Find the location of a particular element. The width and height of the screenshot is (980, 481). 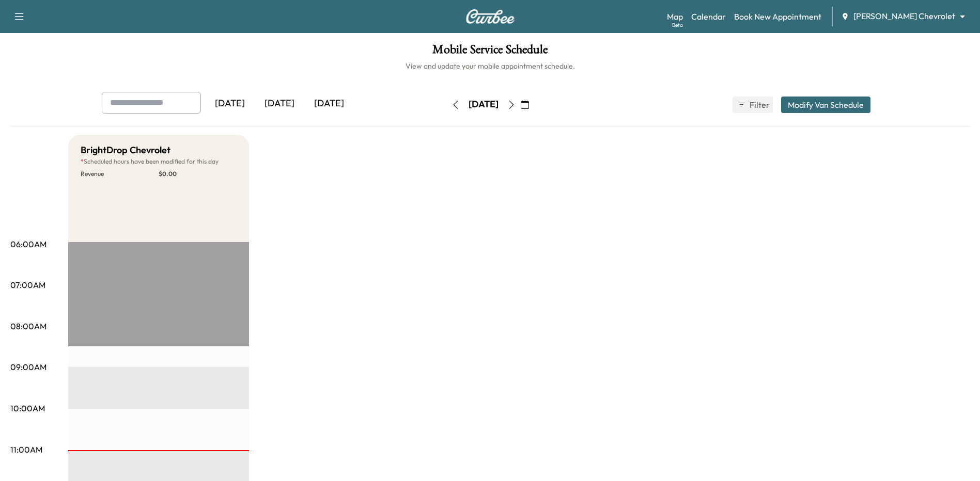

p: 09:00AM is located at coordinates (29, 367).